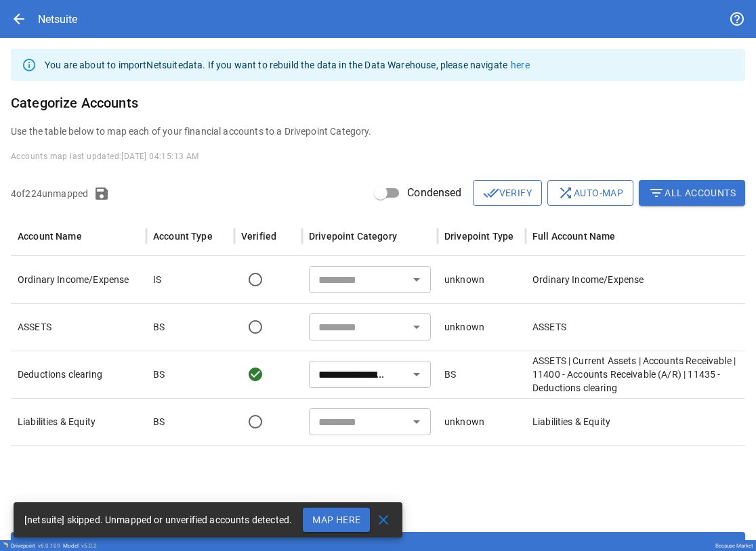  Describe the element at coordinates (336, 520) in the screenshot. I see `button: Map Here` at that location.